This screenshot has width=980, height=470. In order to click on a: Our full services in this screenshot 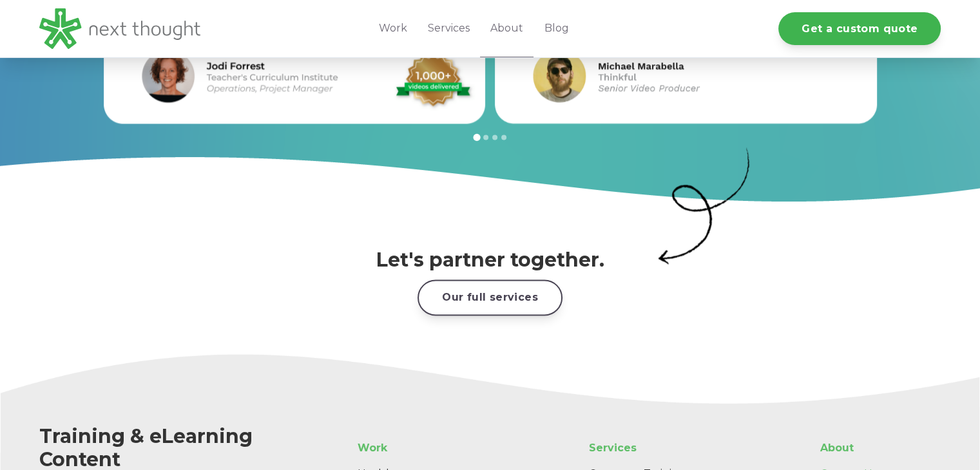, I will do `click(490, 297)`.